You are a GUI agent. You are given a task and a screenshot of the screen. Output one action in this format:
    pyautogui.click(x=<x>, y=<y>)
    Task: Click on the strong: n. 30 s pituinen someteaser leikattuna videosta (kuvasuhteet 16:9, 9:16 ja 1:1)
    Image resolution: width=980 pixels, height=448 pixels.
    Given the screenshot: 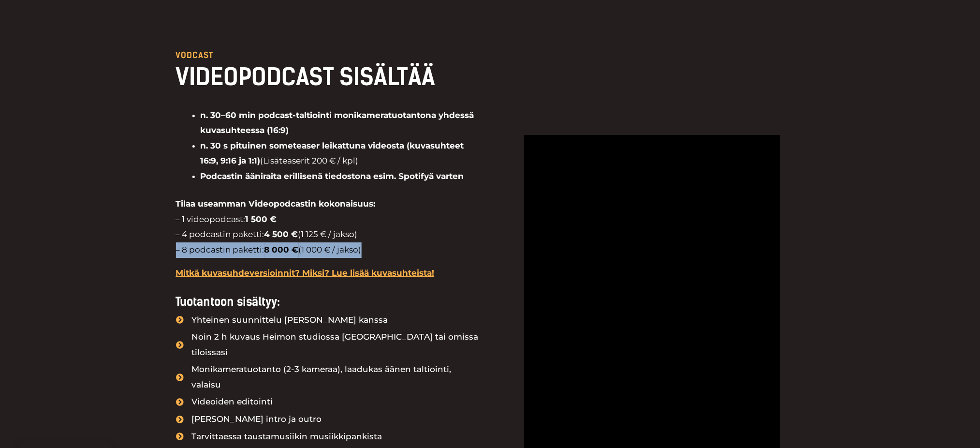 What is the action you would take?
    pyautogui.click(x=332, y=153)
    